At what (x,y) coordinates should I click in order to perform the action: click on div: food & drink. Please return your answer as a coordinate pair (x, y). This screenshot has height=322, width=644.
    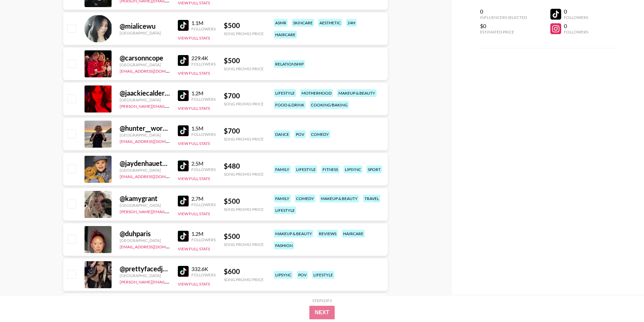
    Looking at the image, I should click on (290, 105).